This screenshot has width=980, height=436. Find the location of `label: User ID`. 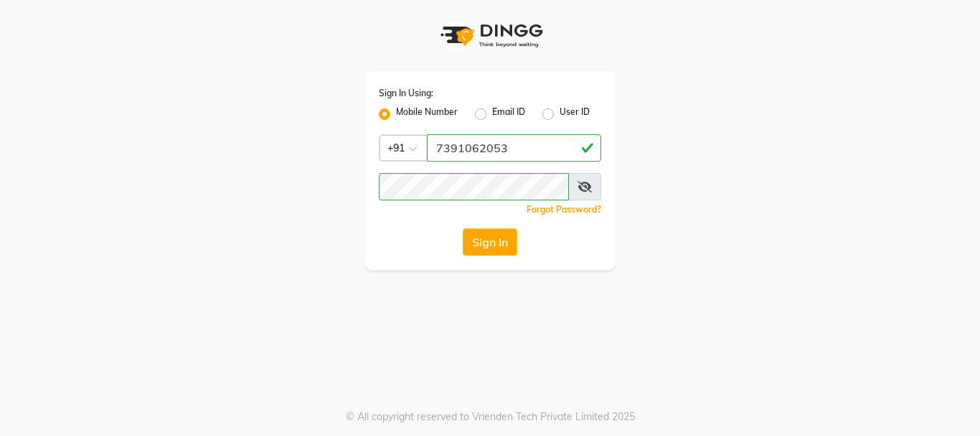

label: User ID is located at coordinates (574, 114).